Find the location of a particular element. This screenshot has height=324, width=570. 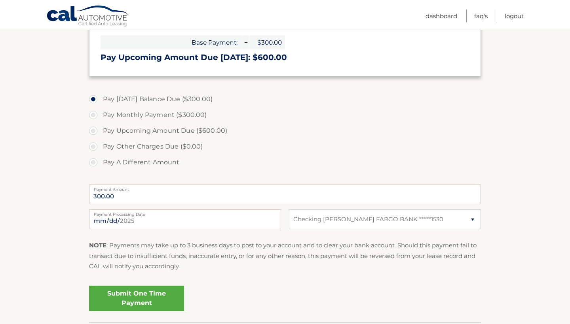

label: Pay Upcoming Amount Due ($600.00) is located at coordinates (285, 131).